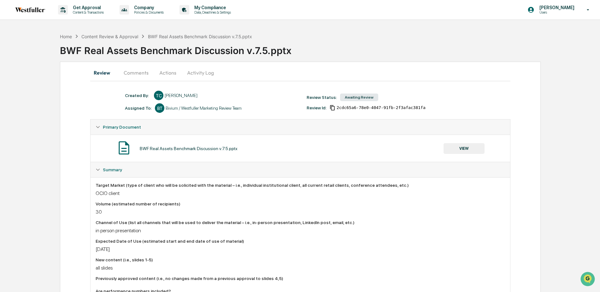 This screenshot has height=292, width=600. I want to click on p: Users, so click(556, 12).